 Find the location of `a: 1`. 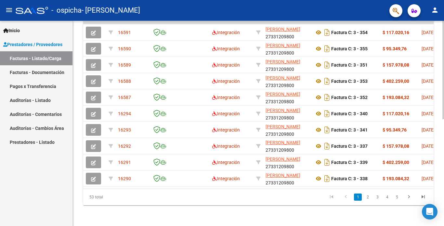

a: 1 is located at coordinates (358, 197).